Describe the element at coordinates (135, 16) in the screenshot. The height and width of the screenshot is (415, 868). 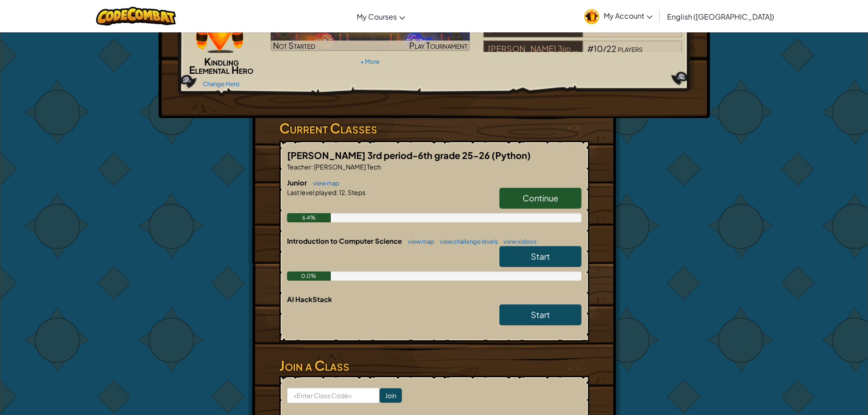
I see `a: CodeCombat logo` at that location.